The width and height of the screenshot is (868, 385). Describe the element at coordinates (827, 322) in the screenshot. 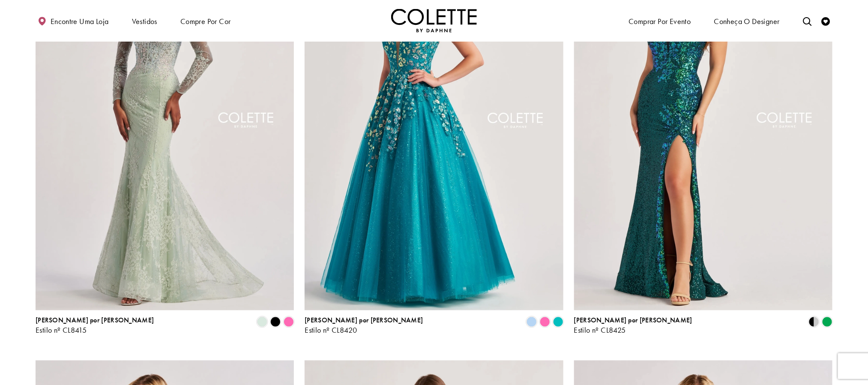

I see `i: Esmeralda` at that location.